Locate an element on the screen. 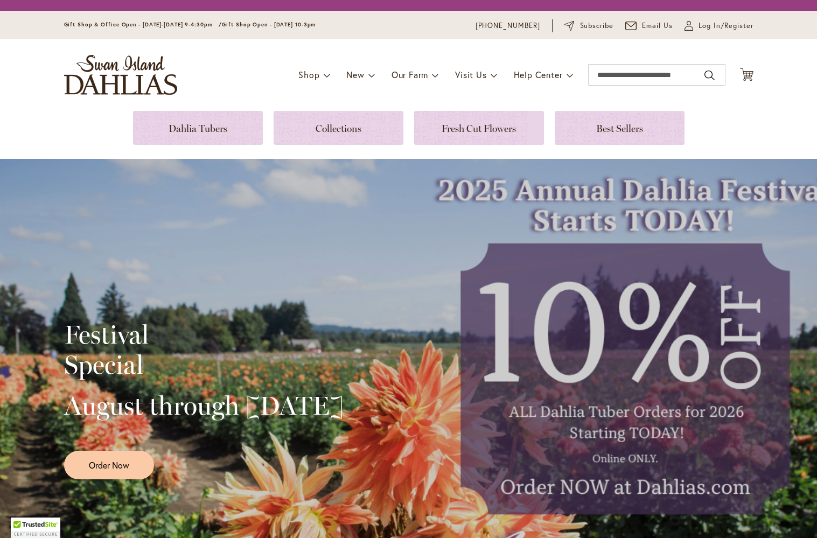  a: store logo is located at coordinates (121, 75).